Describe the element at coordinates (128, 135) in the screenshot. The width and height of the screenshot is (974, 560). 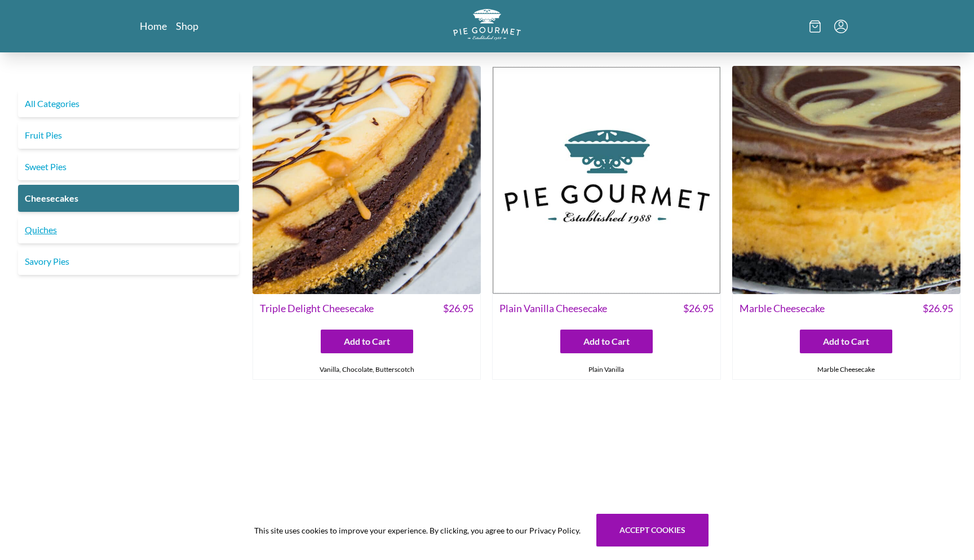
I see `a: Fruit Pies` at that location.